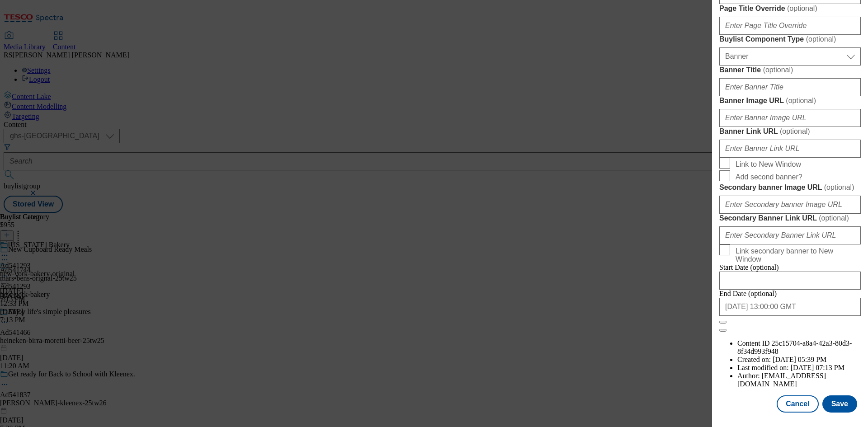  I want to click on span: End Date (optional), so click(748, 293).